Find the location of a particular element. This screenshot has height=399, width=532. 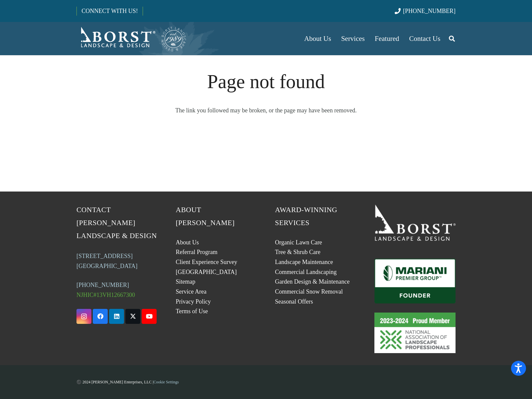

a: Garden Design & Maintenance is located at coordinates (312, 281).